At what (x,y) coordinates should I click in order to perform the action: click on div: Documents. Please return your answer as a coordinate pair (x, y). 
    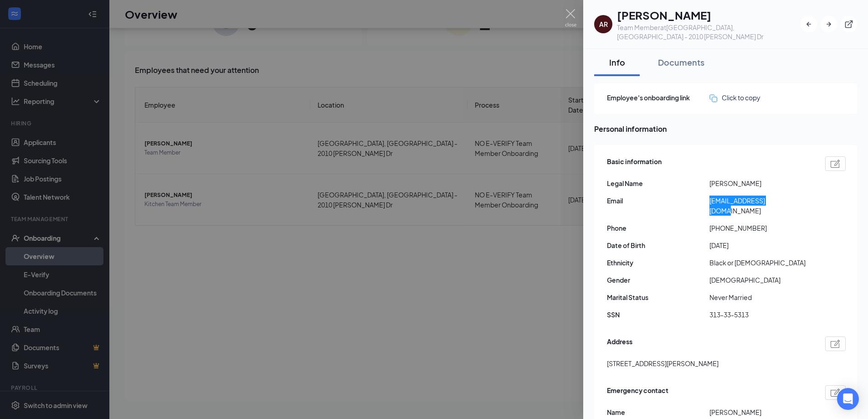
    Looking at the image, I should click on (681, 62).